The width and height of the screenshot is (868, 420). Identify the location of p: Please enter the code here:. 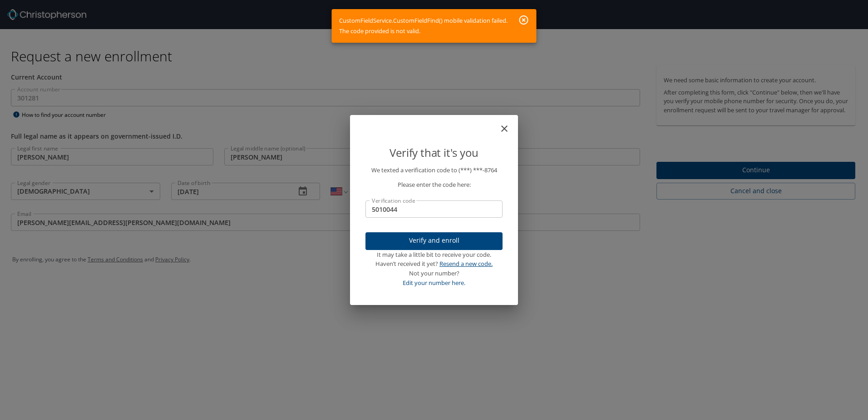
(434, 184).